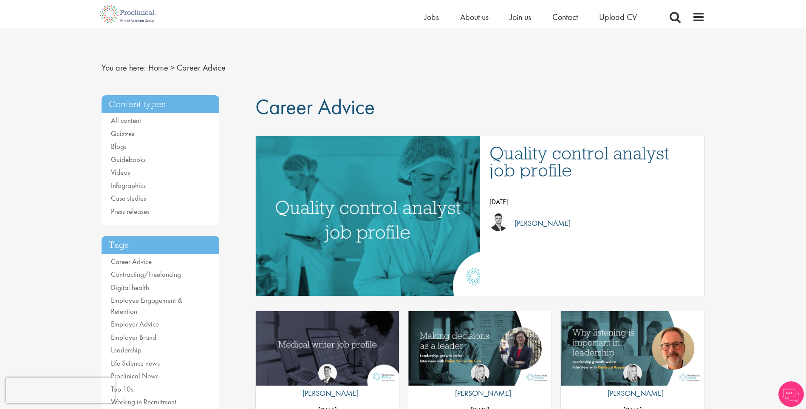  Describe the element at coordinates (120, 172) in the screenshot. I see `a: Videos` at that location.